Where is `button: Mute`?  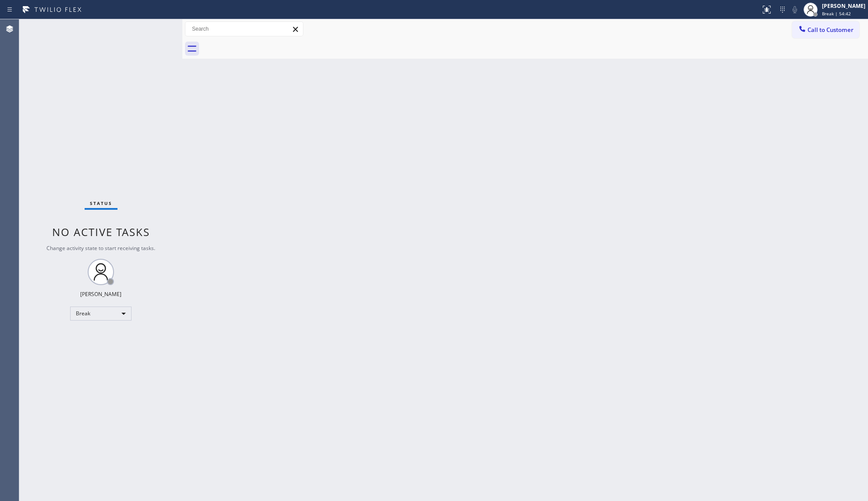 button: Mute is located at coordinates (794, 10).